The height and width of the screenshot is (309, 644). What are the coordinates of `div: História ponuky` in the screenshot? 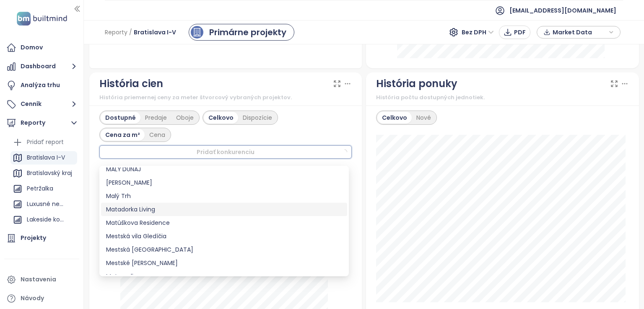 It's located at (417, 84).